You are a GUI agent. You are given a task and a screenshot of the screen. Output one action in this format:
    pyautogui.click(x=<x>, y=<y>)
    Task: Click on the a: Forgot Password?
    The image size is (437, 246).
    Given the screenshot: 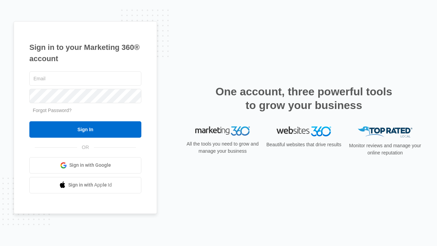 What is the action you would take?
    pyautogui.click(x=52, y=110)
    